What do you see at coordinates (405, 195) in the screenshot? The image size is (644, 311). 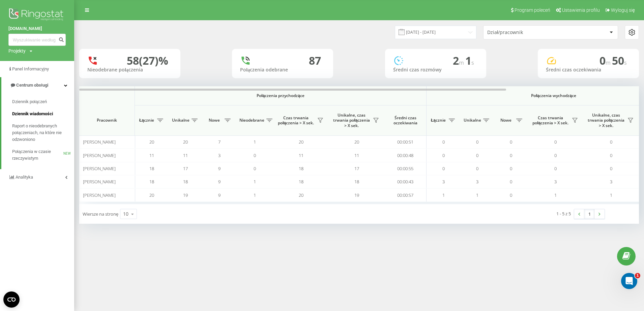 I see `td: 00:00:57` at bounding box center [405, 195].